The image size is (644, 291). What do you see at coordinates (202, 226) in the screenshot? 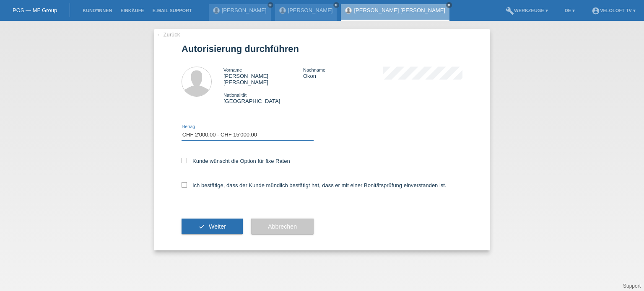
I see `i: check` at bounding box center [202, 226].